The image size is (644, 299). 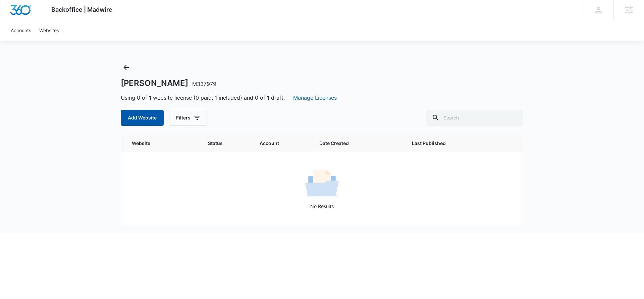 I want to click on input: Search, so click(x=475, y=118).